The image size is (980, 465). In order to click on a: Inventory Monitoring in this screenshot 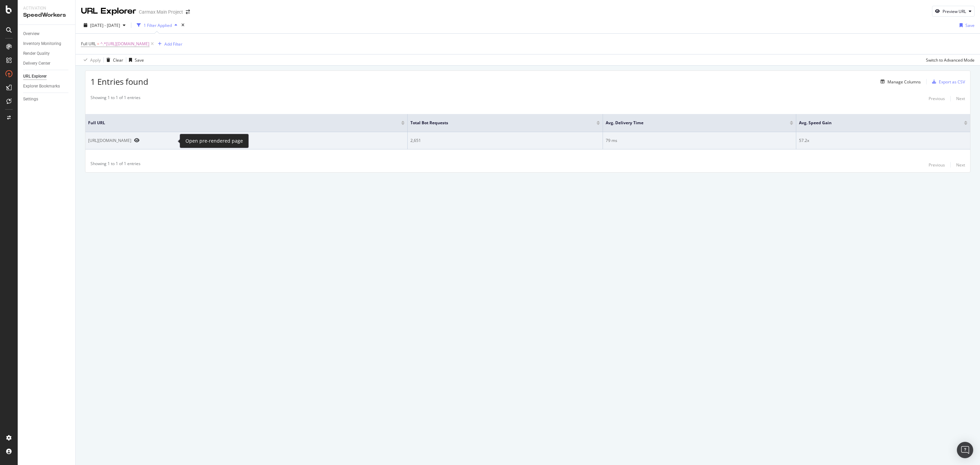, I will do `click(46, 44)`.